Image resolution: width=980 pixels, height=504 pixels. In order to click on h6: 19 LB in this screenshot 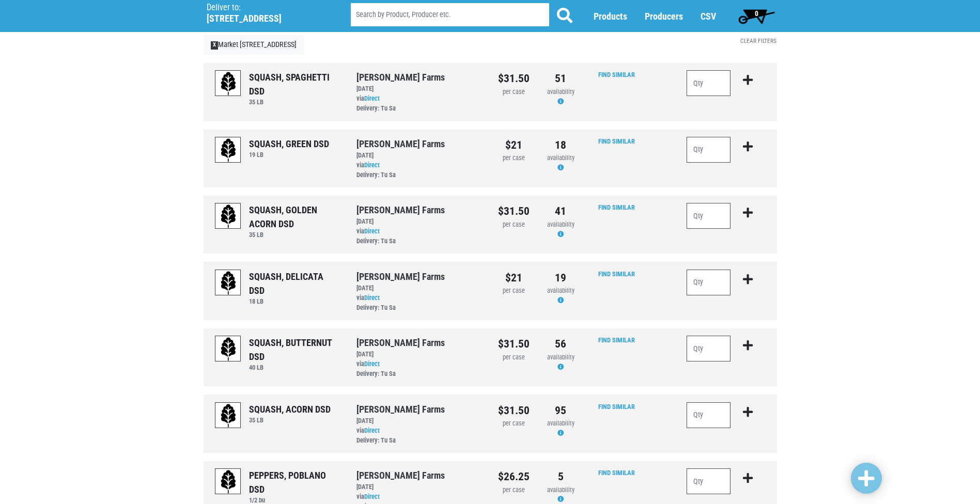, I will do `click(288, 155)`.